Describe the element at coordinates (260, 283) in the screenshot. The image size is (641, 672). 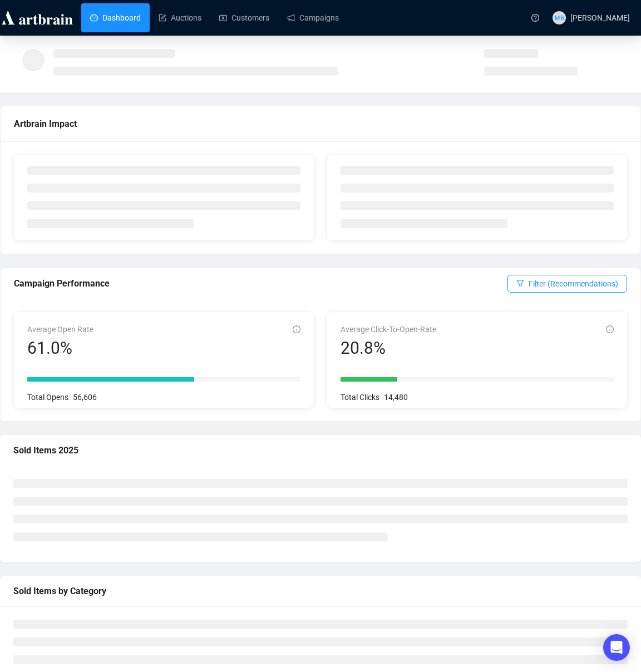
I see `div: Campaign Performance` at that location.